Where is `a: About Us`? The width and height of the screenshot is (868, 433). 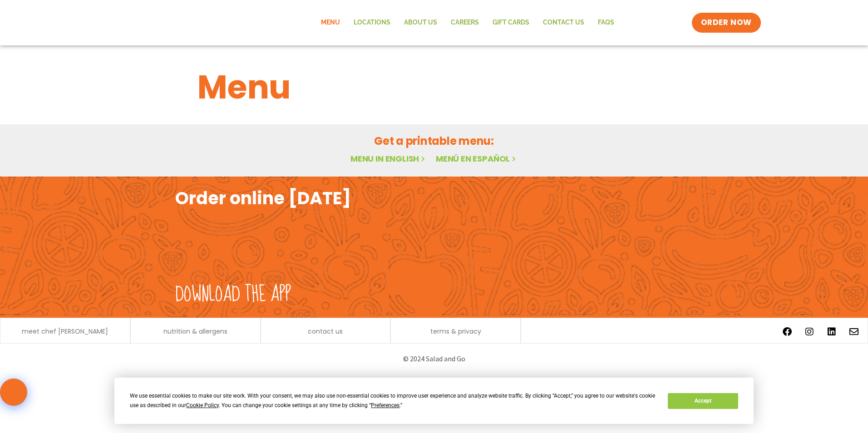
a: About Us is located at coordinates (420, 22).